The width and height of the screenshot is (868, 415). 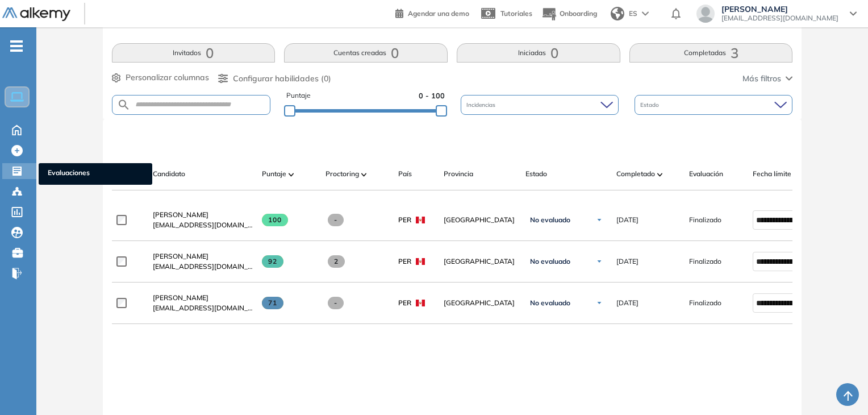 I want to click on span: Proctoring, so click(x=342, y=174).